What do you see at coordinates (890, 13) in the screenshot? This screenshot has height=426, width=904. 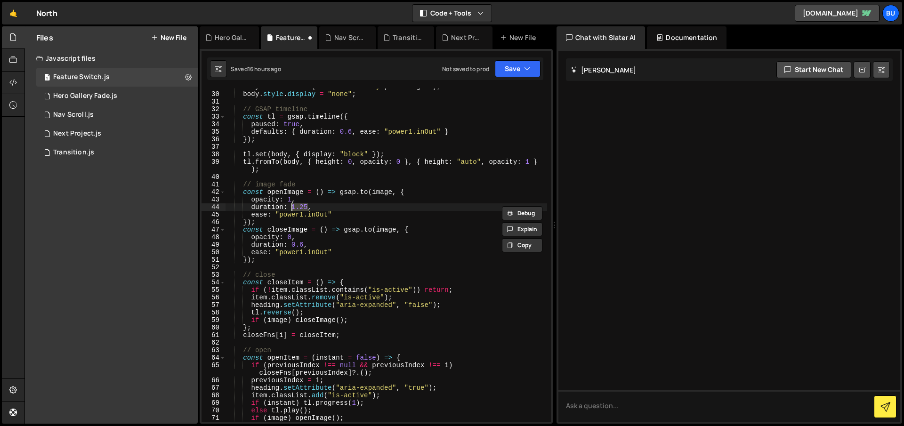 I see `a: Bu` at bounding box center [890, 13].